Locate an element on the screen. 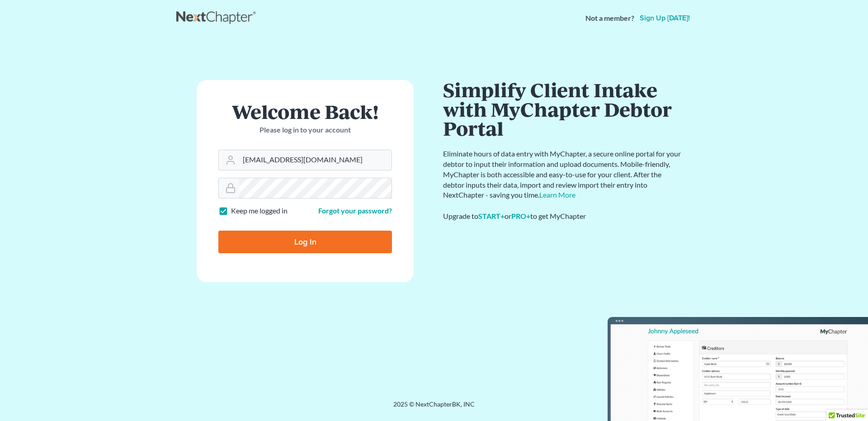 This screenshot has height=421, width=868. div: 2025 © NextChapterBK, INC is located at coordinates (434, 408).